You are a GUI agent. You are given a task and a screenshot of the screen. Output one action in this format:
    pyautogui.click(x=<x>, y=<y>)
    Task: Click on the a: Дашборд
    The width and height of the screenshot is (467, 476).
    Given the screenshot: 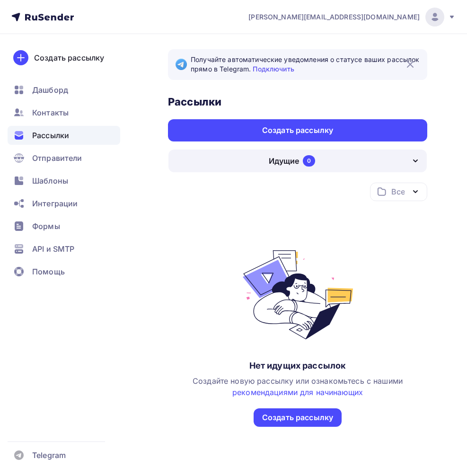 What is the action you would take?
    pyautogui.click(x=64, y=90)
    